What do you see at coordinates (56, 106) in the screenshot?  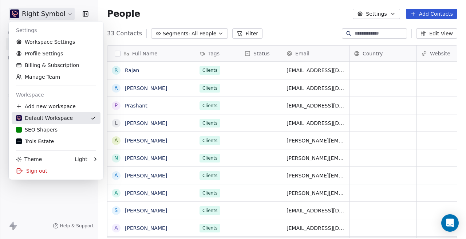 I see `div: Add new workspace` at bounding box center [56, 106].